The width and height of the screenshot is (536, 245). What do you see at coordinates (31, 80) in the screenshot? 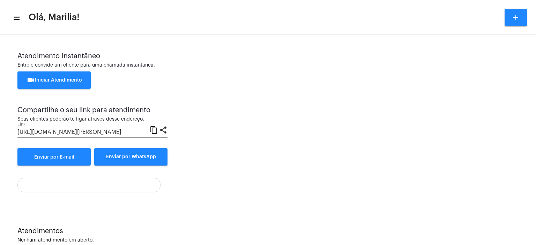
I see `mat-icon: videocam` at bounding box center [31, 80].